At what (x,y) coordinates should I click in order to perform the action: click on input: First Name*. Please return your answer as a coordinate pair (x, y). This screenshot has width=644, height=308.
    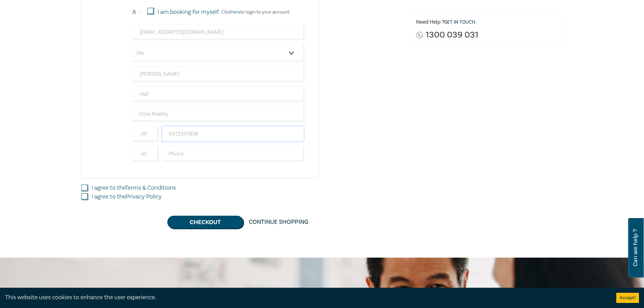
    Looking at the image, I should click on (219, 74).